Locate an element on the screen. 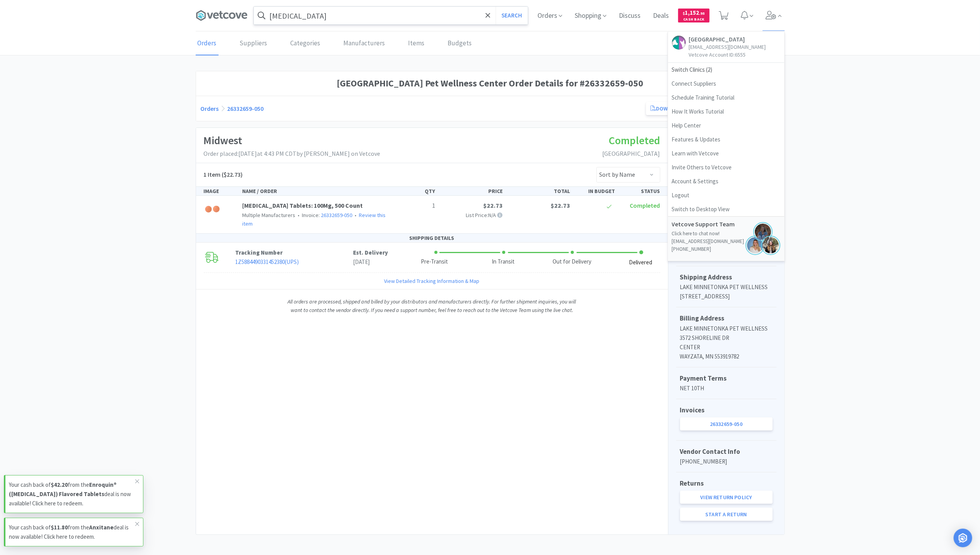 This screenshot has width=980, height=555. span: . 95 is located at coordinates (701, 13).